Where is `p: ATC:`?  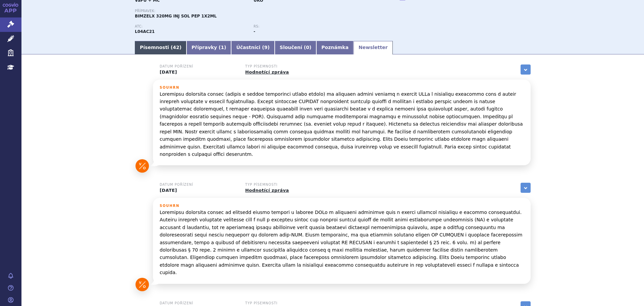
p: ATC: is located at coordinates (191, 27).